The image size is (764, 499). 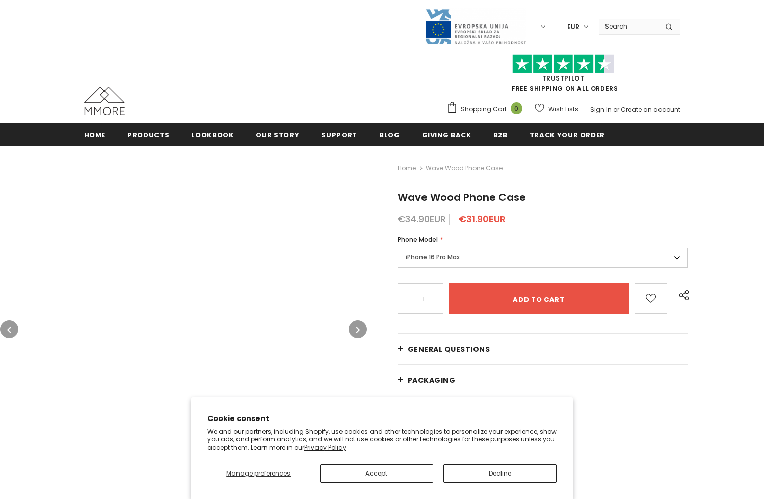 I want to click on input: Add to cart, so click(x=539, y=299).